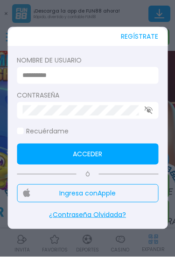 This screenshot has width=175, height=258. I want to click on button: Ingresa conApple, so click(87, 194).